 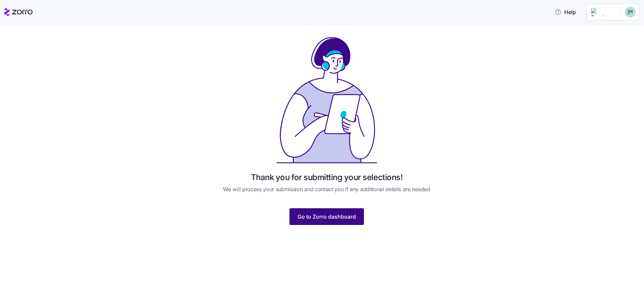 What do you see at coordinates (603, 12) in the screenshot?
I see `img: Employer logo` at bounding box center [603, 12].